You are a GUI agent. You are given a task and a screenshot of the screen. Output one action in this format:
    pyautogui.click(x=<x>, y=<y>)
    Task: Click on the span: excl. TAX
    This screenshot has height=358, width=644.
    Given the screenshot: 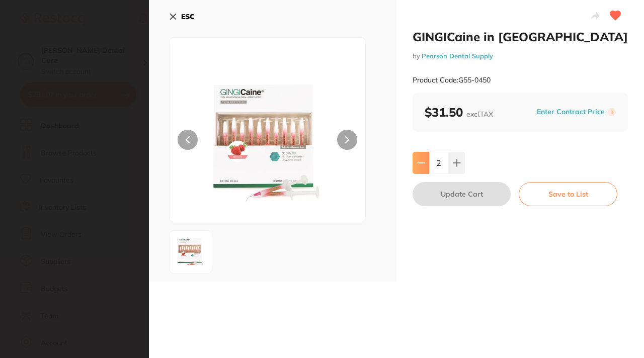 What is the action you would take?
    pyautogui.click(x=480, y=114)
    